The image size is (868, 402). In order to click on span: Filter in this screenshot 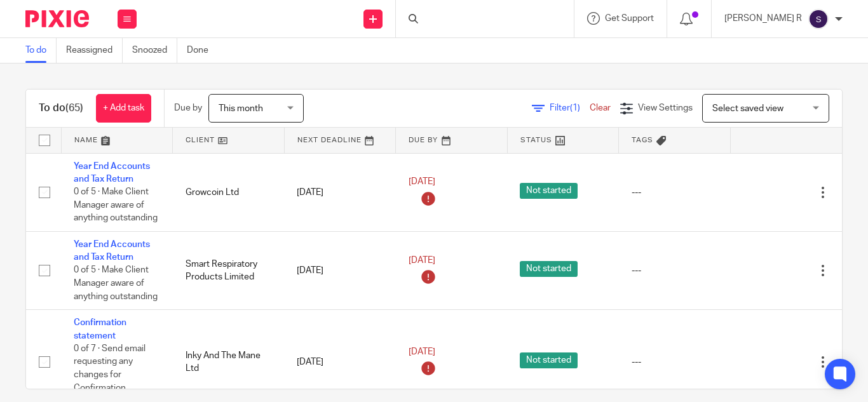, I will do `click(569, 108)`.